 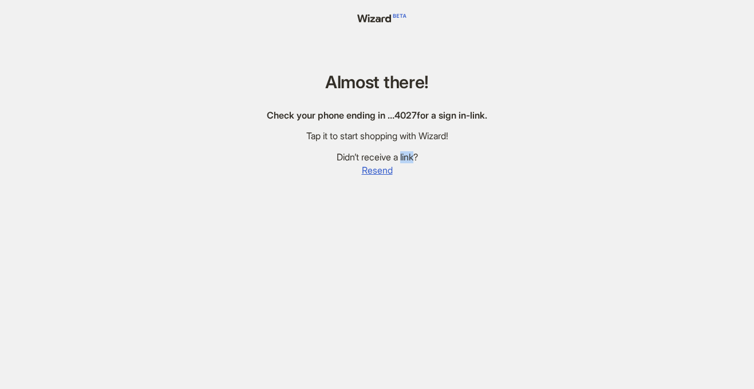 I want to click on span: Resend, so click(x=377, y=170).